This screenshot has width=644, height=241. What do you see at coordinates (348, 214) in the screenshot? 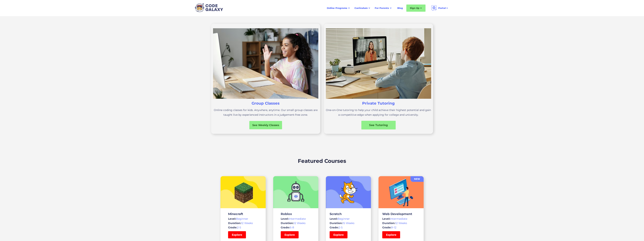
I see `h3: Scratch` at bounding box center [348, 214].